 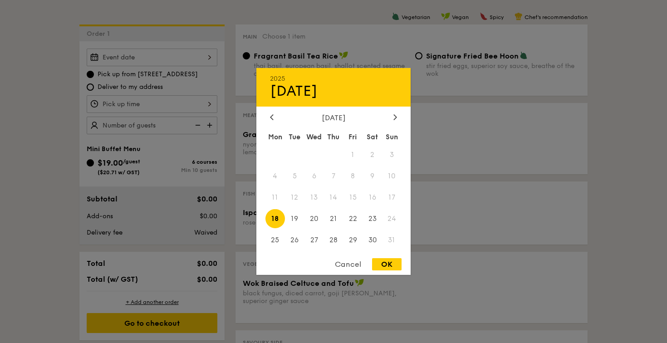 What do you see at coordinates (372, 176) in the screenshot?
I see `span: 9` at bounding box center [372, 176].